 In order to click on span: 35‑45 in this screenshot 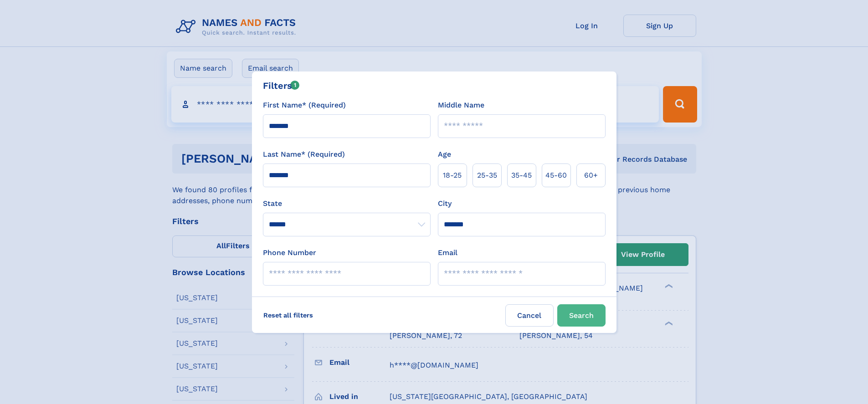, I will do `click(521, 176)`.